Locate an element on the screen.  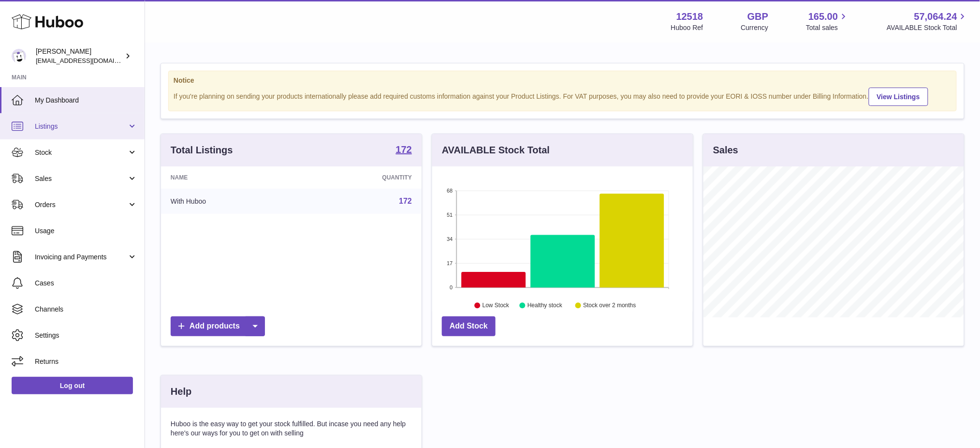
span: Sales is located at coordinates (81, 178).